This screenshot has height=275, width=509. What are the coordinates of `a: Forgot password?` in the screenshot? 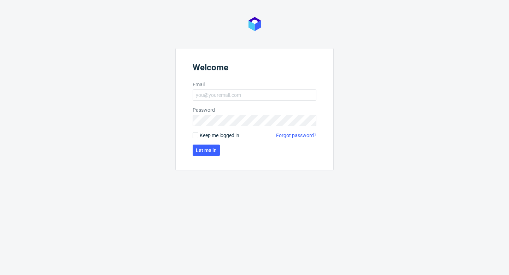 It's located at (296, 135).